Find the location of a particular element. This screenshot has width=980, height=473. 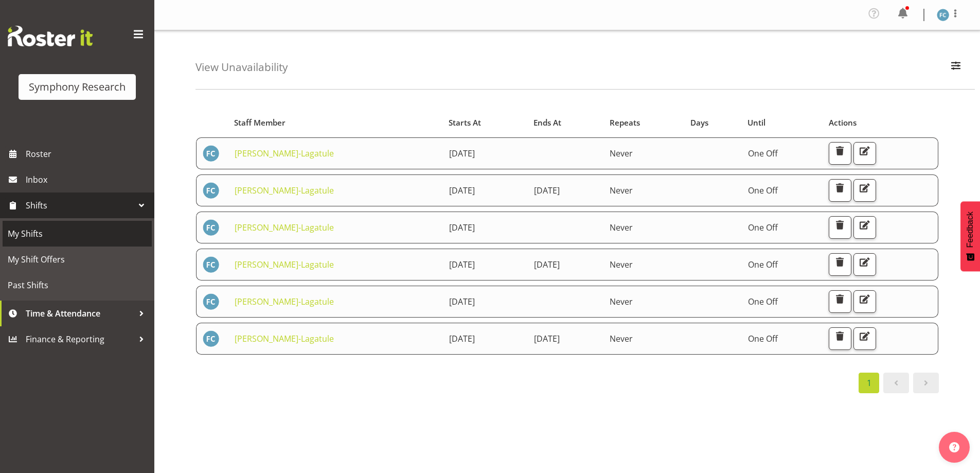

span: Shifts is located at coordinates (80, 205).